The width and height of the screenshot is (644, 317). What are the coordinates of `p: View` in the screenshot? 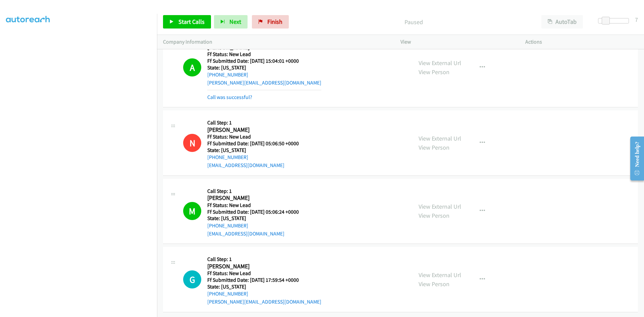 It's located at (457, 42).